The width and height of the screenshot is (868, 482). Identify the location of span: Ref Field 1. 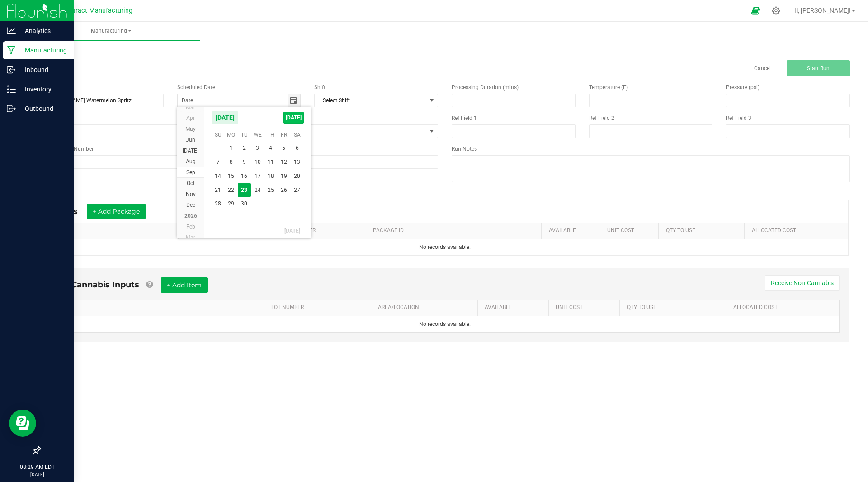
(464, 118).